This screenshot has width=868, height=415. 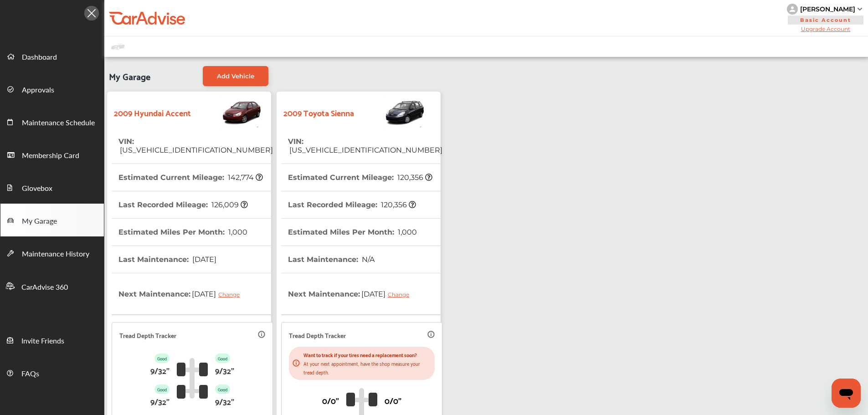 What do you see at coordinates (193, 378) in the screenshot?
I see `img: tire_track_logo.b900bcbc.svg` at bounding box center [193, 378].